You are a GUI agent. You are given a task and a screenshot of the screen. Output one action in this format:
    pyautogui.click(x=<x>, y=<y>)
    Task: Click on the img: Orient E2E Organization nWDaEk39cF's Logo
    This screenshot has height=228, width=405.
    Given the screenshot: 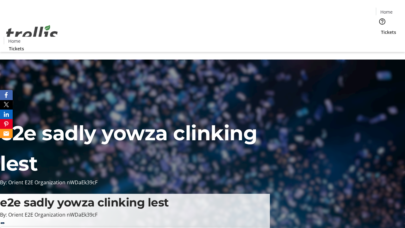 What is the action you would take?
    pyautogui.click(x=32, y=34)
    